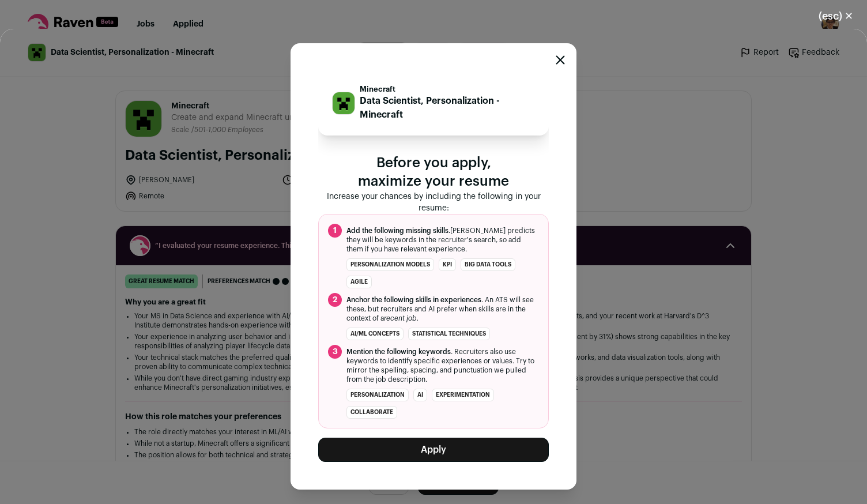 This screenshot has height=504, width=867. I want to click on li: collaborate, so click(372, 412).